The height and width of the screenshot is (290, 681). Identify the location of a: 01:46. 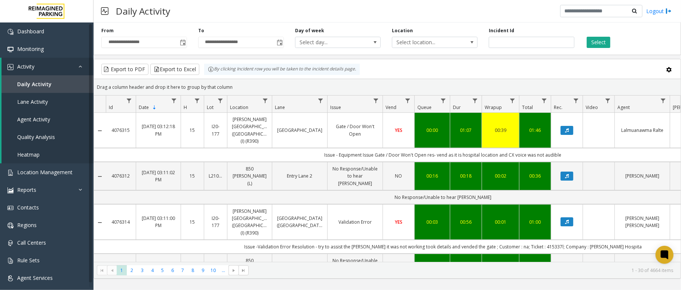
(535, 130).